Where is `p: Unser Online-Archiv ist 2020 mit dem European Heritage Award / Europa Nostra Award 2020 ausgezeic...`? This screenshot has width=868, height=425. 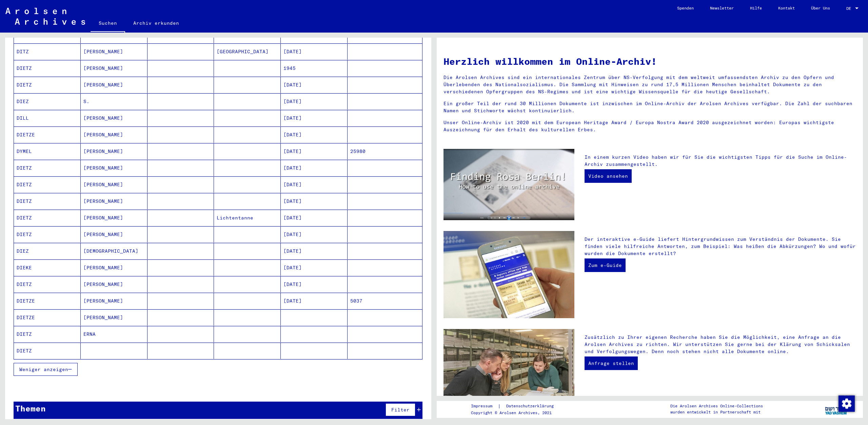 p: Unser Online-Archiv ist 2020 mit dem European Heritage Award / Europa Nostra Award 2020 ausgezeic... is located at coordinates (650, 126).